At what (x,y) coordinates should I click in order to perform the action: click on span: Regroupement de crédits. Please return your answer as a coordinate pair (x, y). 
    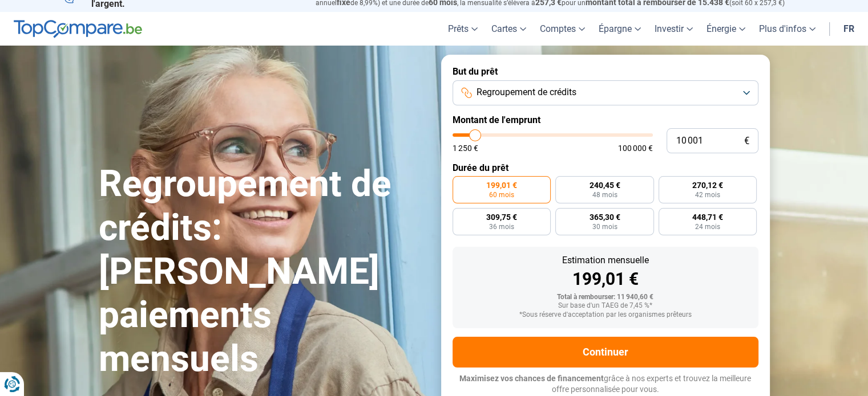
    Looking at the image, I should click on (526, 92).